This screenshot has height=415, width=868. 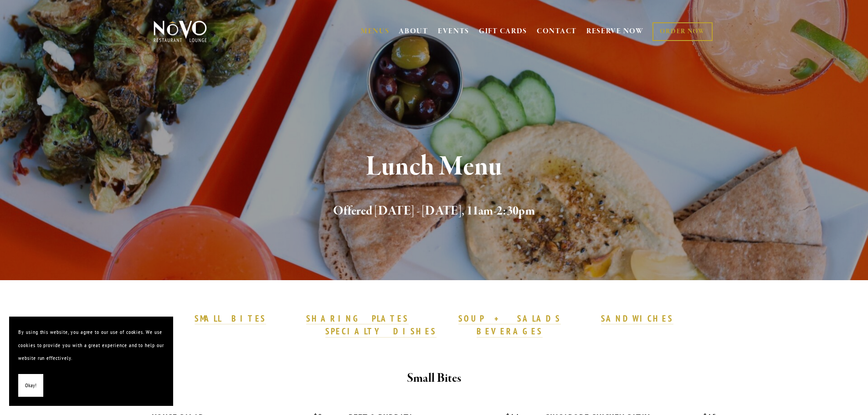 I want to click on p: By using this website, you agree to our use of cookies. We use cookies to provide you with a grea..., so click(x=91, y=345).